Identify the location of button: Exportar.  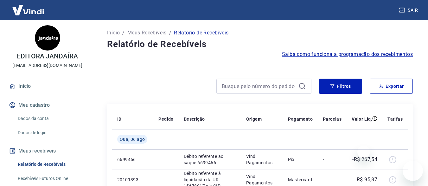
(391, 86).